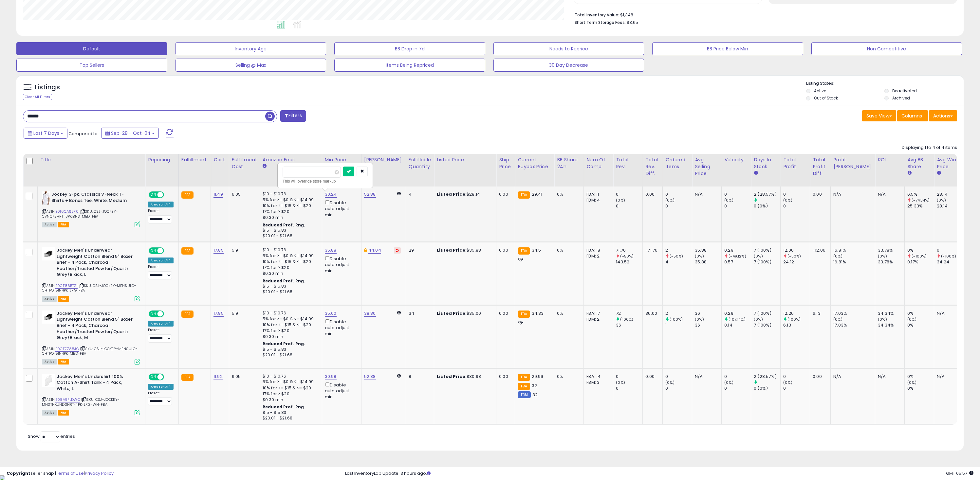  What do you see at coordinates (796, 251) in the screenshot?
I see `div: 12.06` at bounding box center [796, 251].